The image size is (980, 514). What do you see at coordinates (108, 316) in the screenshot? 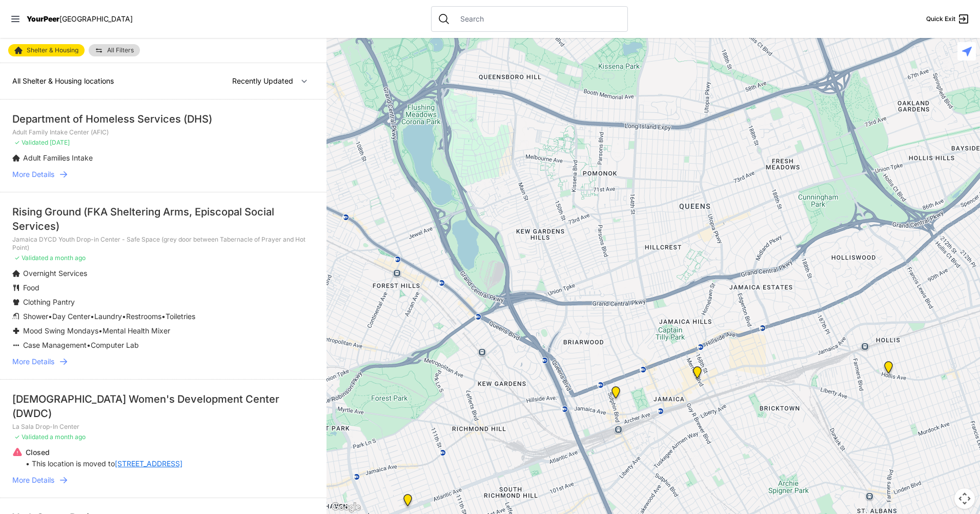
I see `span: Laundry` at bounding box center [108, 316].